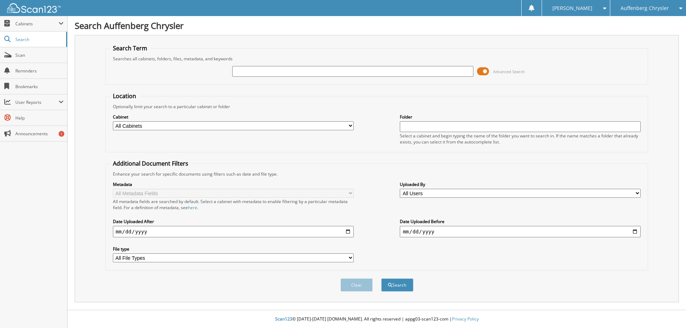 The height and width of the screenshot is (328, 686). What do you see at coordinates (61, 134) in the screenshot?
I see `div: 1` at bounding box center [61, 134].